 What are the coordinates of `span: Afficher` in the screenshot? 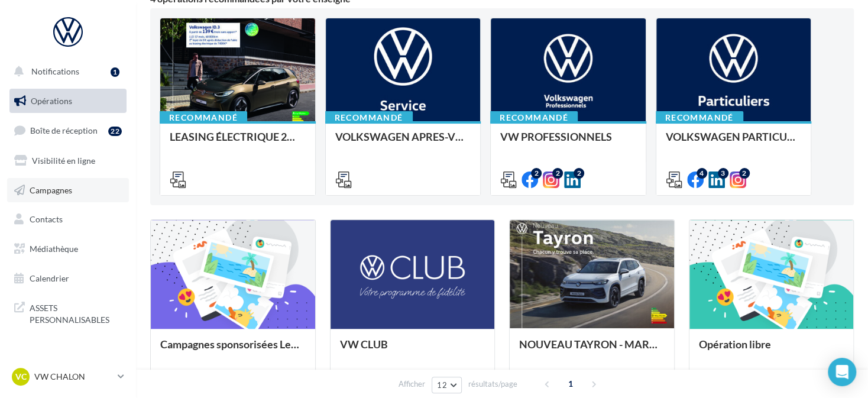 It's located at (412, 383).